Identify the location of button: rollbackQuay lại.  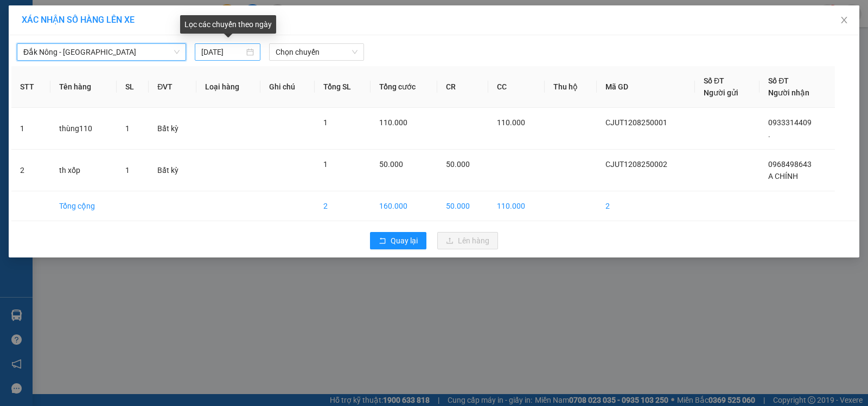
(398, 241).